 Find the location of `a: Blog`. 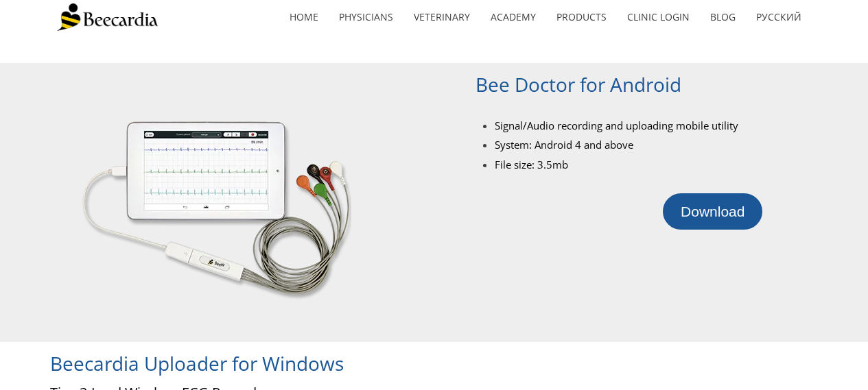

a: Blog is located at coordinates (722, 17).